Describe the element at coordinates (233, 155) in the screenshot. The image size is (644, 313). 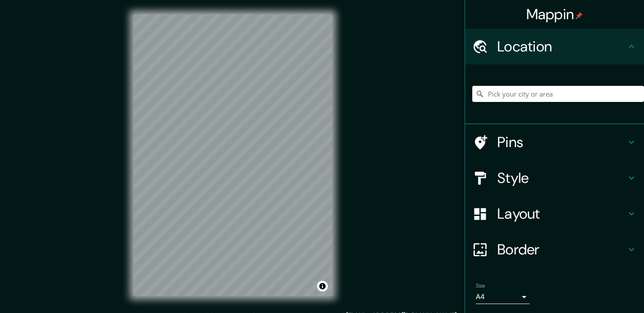
I see `canvas: Map` at that location.